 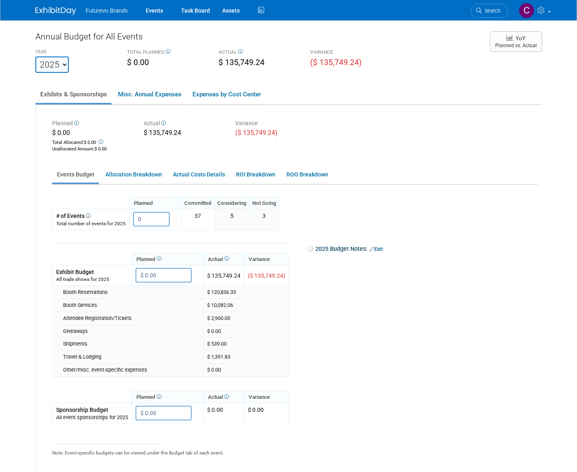 What do you see at coordinates (91, 124) in the screenshot?
I see `div: Planned` at bounding box center [91, 124].